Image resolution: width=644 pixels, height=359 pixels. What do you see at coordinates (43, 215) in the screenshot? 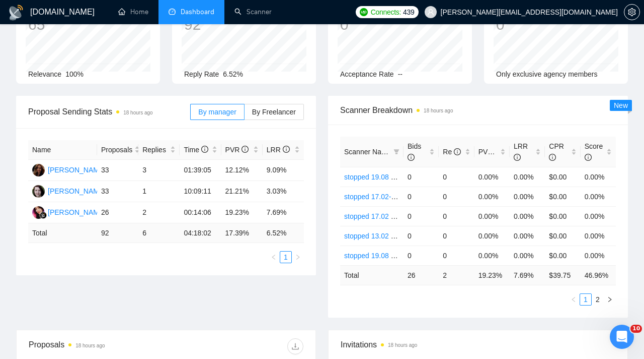
I see `img: gigradar-bm.png` at bounding box center [43, 215].